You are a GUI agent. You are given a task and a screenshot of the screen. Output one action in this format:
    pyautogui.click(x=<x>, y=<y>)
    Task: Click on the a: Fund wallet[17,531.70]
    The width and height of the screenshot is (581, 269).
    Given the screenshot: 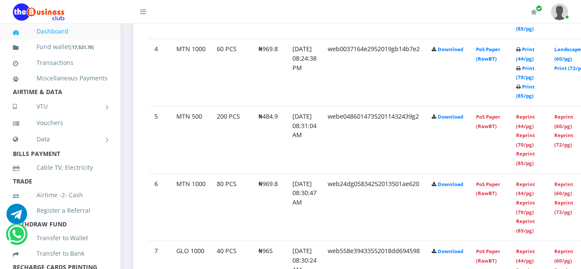 What is the action you would take?
    pyautogui.click(x=60, y=47)
    